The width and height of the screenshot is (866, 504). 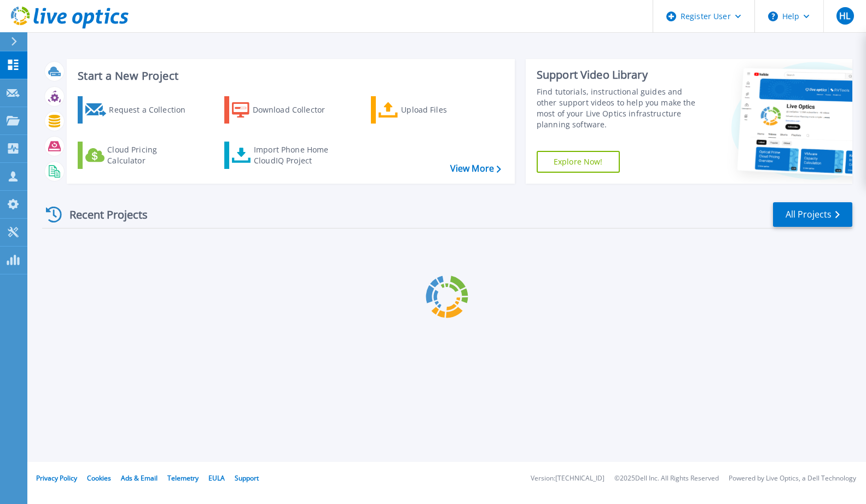 I want to click on div: Cloud Pricing Calculator, so click(x=151, y=155).